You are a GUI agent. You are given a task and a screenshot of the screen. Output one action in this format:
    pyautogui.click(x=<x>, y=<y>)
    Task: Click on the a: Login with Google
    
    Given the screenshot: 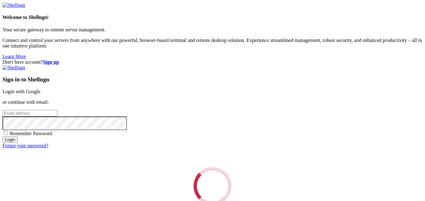 What is the action you would take?
    pyautogui.click(x=21, y=92)
    